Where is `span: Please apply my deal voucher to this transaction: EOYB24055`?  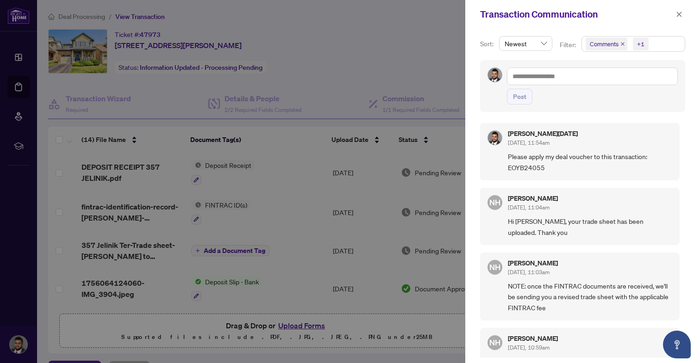 span: Please apply my deal voucher to this transaction: EOYB24055 is located at coordinates (590, 162).